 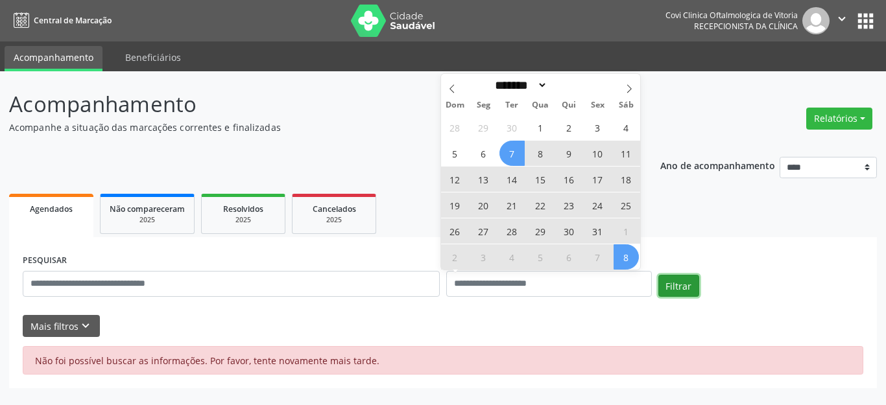 What do you see at coordinates (569, 205) in the screenshot?
I see `span: Outubro 23, 2025` at bounding box center [569, 205].